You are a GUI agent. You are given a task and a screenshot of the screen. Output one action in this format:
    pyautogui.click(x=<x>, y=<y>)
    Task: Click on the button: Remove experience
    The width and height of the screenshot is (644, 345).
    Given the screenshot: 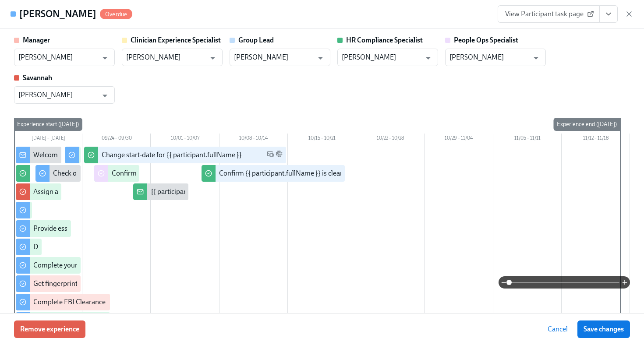 What is the action you would take?
    pyautogui.click(x=50, y=329)
    